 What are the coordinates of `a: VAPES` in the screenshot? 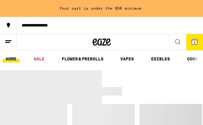 It's located at (127, 59).